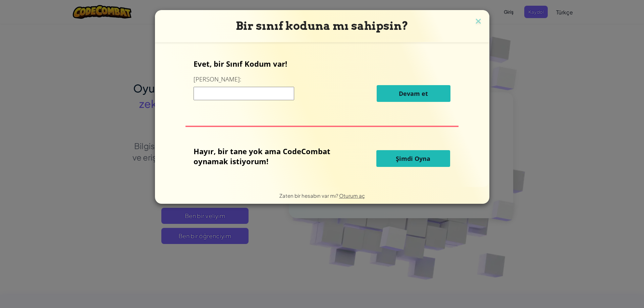 The width and height of the screenshot is (644, 308). I want to click on span: Zaten bir hesabın var mı?, so click(309, 195).